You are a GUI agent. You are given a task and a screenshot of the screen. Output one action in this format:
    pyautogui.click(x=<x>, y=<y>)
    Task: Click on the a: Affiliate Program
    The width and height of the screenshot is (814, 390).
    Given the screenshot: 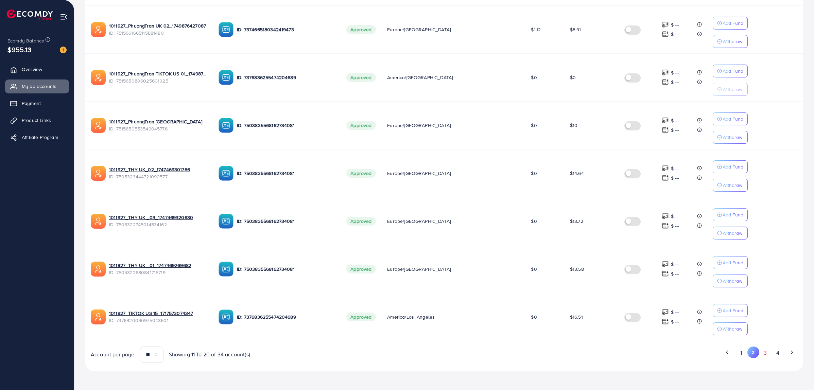 What is the action you would take?
    pyautogui.click(x=37, y=137)
    